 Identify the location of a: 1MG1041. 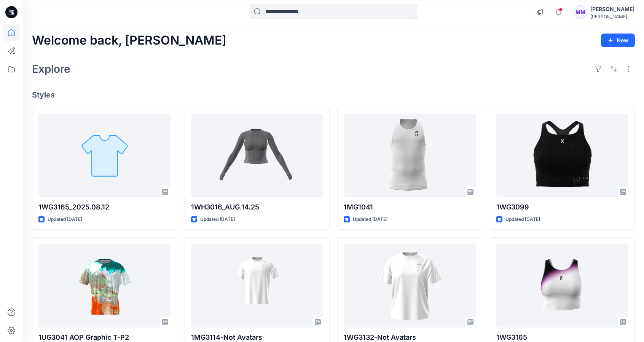
(410, 156).